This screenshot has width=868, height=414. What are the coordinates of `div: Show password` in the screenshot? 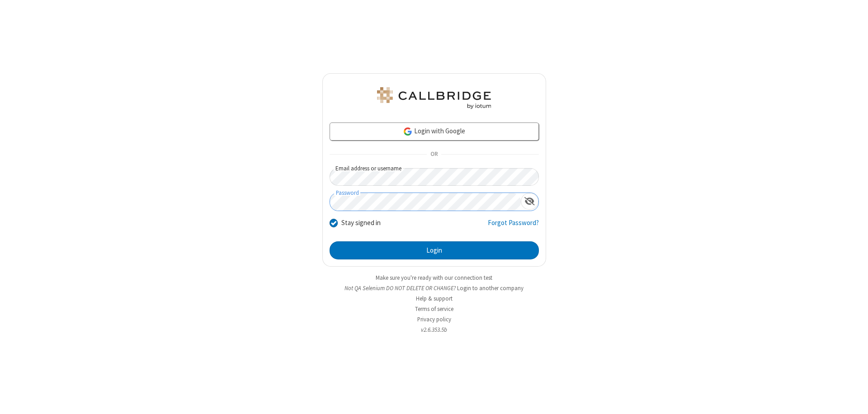 It's located at (530, 201).